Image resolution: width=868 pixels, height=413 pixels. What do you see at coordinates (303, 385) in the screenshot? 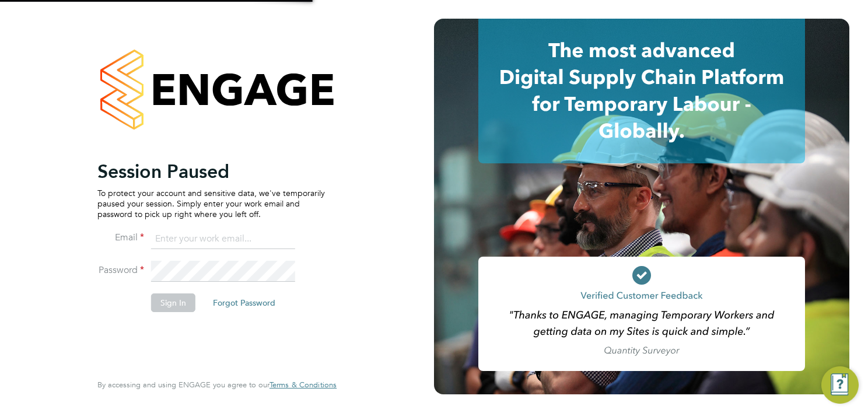
I see `span: Terms & Conditions` at bounding box center [303, 385].